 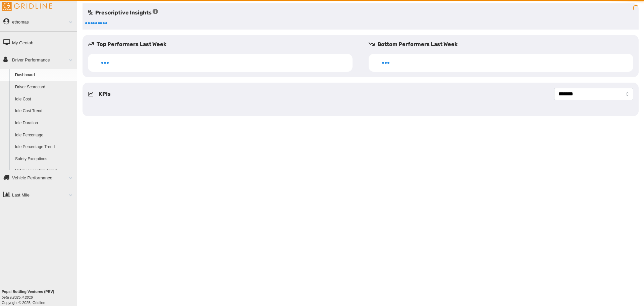 What do you see at coordinates (44, 171) in the screenshot?
I see `a: Safety Exception Trend` at bounding box center [44, 171].